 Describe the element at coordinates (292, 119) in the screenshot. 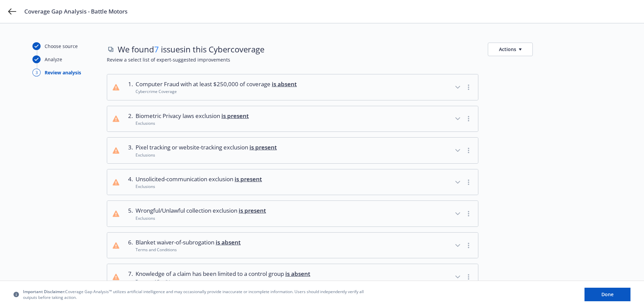

I see `button: 2.Biometric Privacy laws exclusion is presentExclusions` at that location.